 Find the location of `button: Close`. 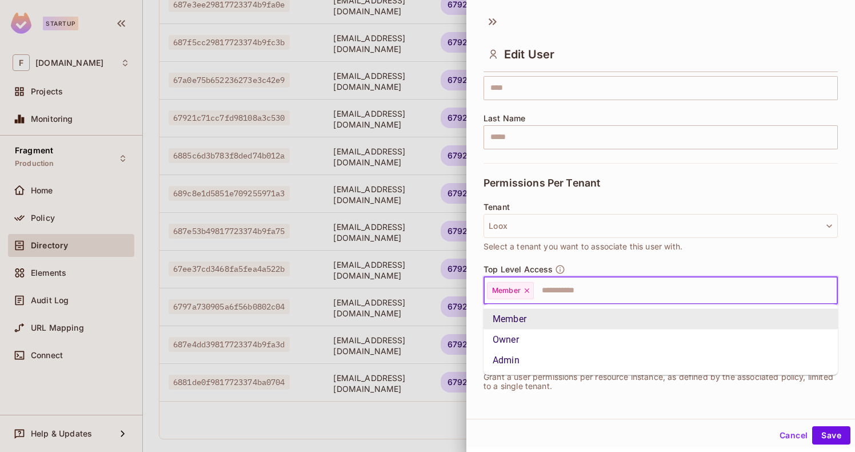

button: Close is located at coordinates (833, 290).